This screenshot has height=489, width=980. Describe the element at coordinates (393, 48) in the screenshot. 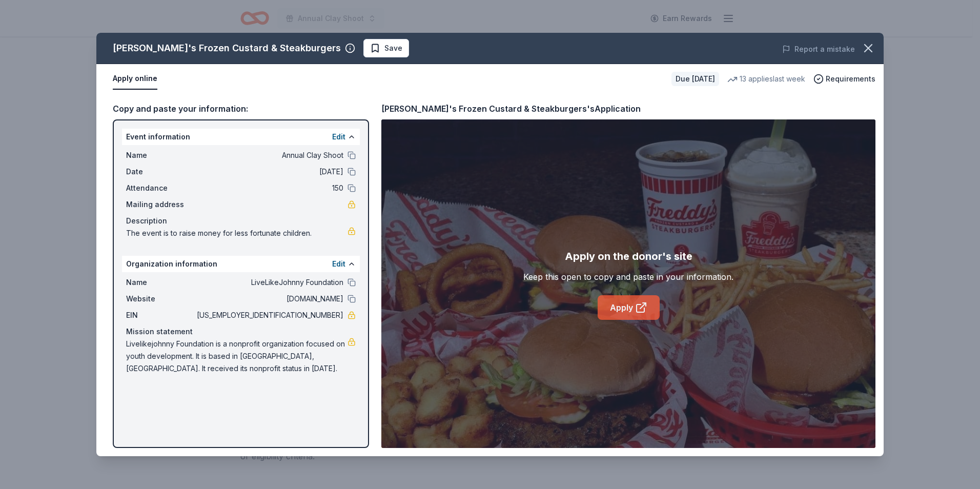

I see `span: Save` at that location.